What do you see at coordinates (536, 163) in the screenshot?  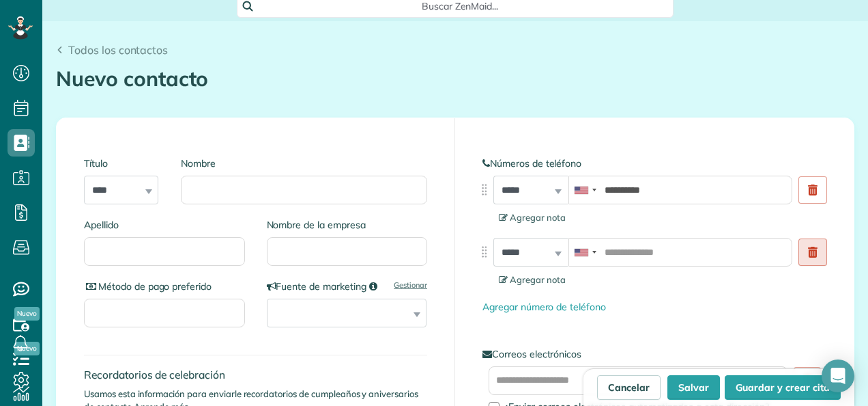 I see `font: Números de teléfono` at bounding box center [536, 163].